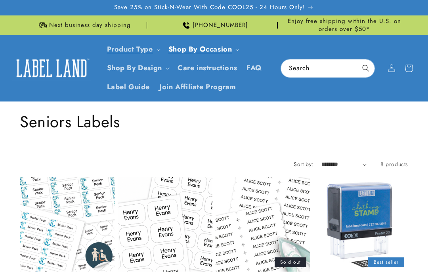  Describe the element at coordinates (52, 68) in the screenshot. I see `img: Label Land` at that location.